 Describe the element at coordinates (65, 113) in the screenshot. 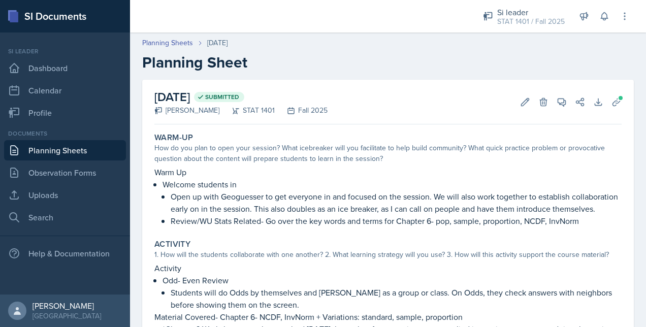

I see `a: Profile` at that location.